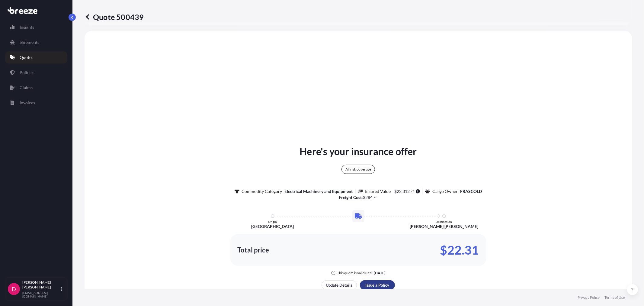 The width and height of the screenshot is (644, 306). What do you see at coordinates (614, 298) in the screenshot?
I see `a: Terms of Use` at bounding box center [614, 298].